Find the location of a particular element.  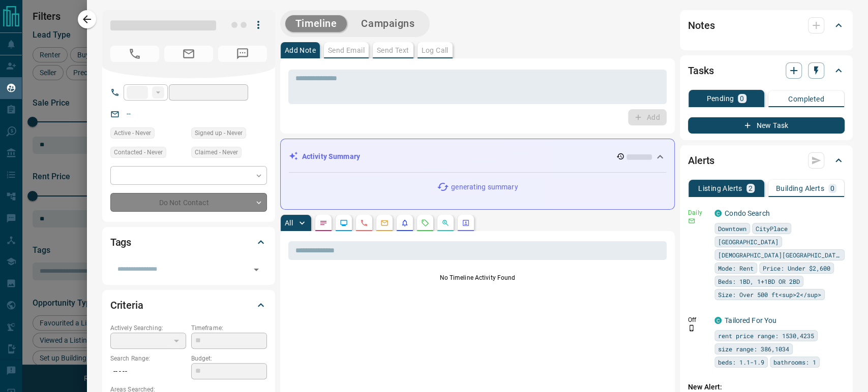

p: Add Note is located at coordinates (300, 50).